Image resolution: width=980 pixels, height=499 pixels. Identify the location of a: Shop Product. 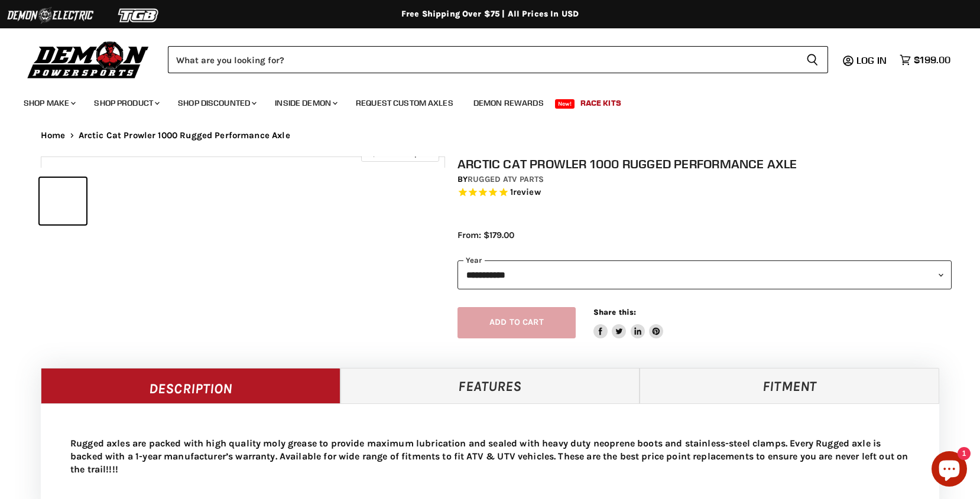
(126, 103).